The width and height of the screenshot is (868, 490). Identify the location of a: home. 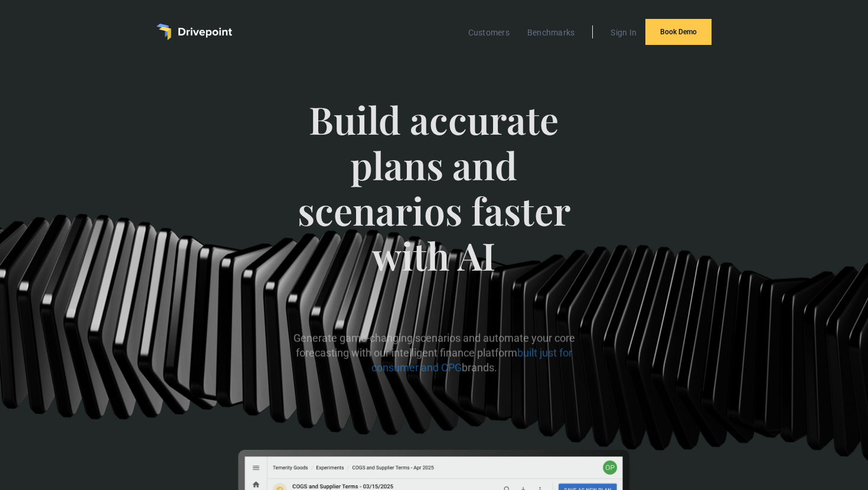
(194, 32).